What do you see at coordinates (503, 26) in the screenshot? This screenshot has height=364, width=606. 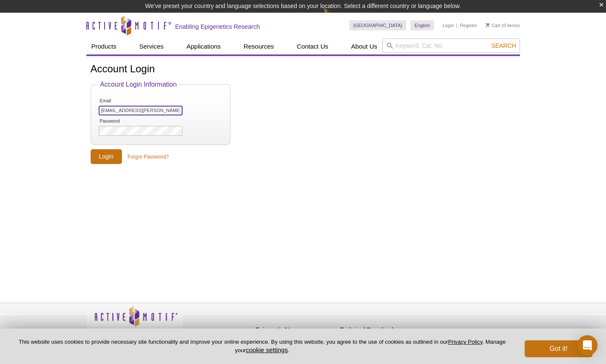 I see `li: (0 items)` at bounding box center [503, 26].